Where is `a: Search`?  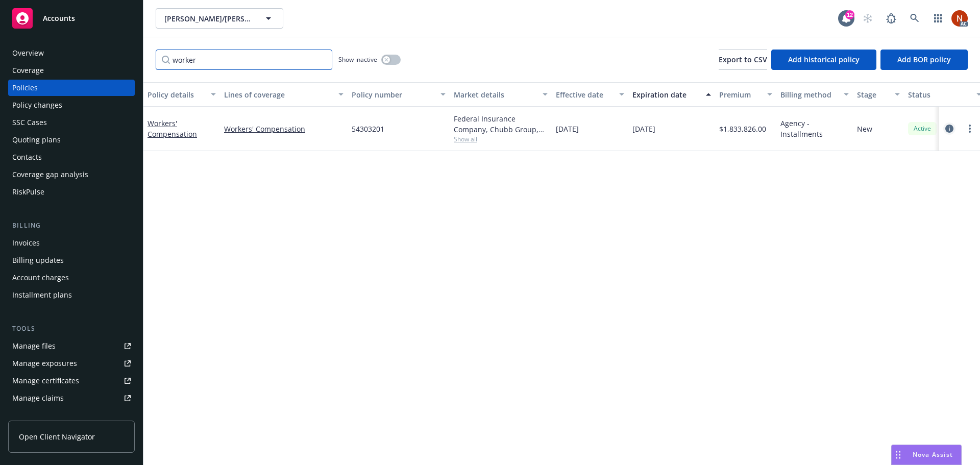 a: Search is located at coordinates (915, 18).